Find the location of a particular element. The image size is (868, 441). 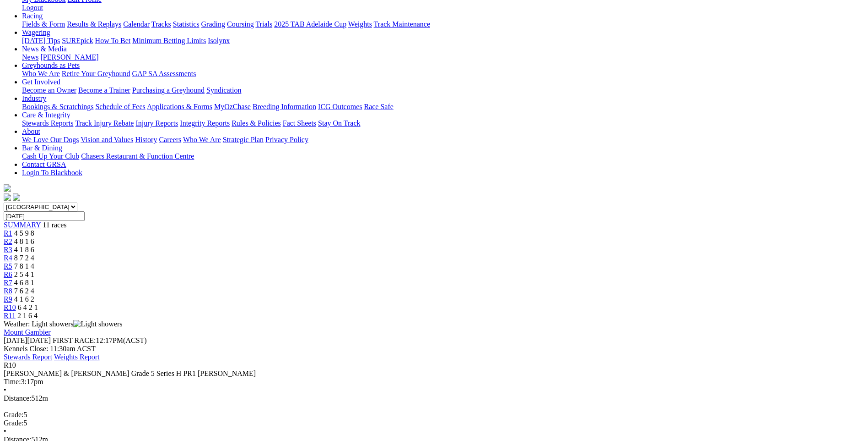

img: Light showers is located at coordinates (98, 324).